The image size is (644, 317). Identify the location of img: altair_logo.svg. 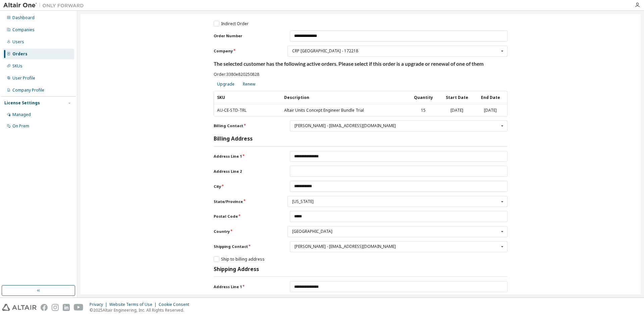
(19, 307).